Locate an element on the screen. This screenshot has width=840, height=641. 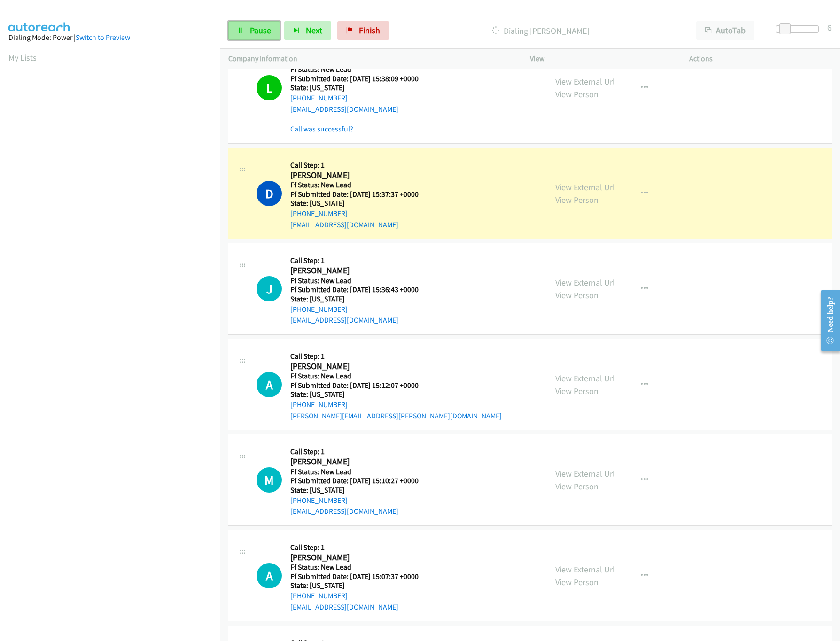
h1: L is located at coordinates (269, 88).